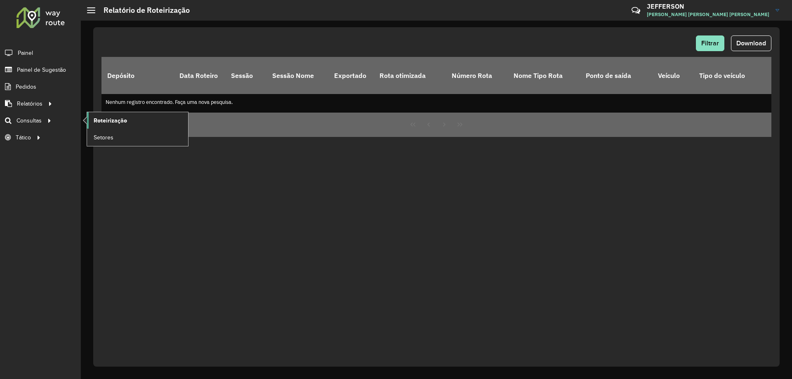 The height and width of the screenshot is (379, 792). Describe the element at coordinates (142, 10) in the screenshot. I see `h2: Relatório de Roteirização` at that location.